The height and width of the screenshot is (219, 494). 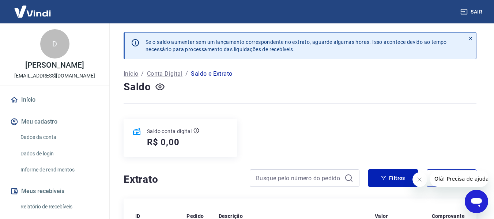 What do you see at coordinates (452, 178) in the screenshot?
I see `button: Exportar` at bounding box center [452, 178].